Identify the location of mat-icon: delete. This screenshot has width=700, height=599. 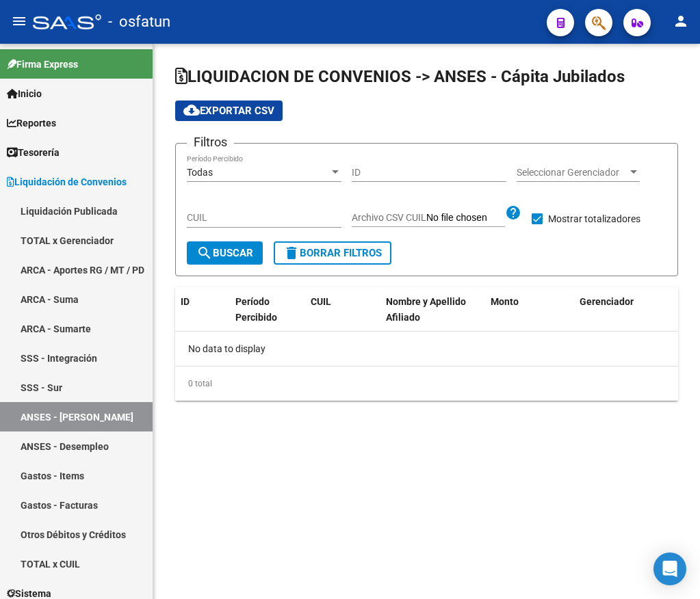
(292, 253).